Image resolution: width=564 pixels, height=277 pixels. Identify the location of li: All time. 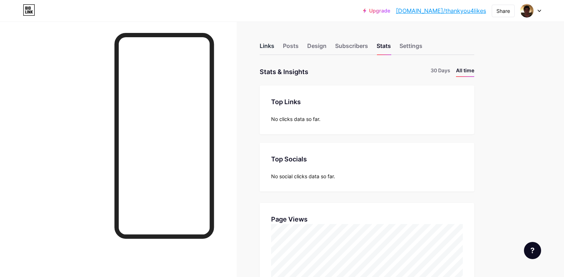
(465, 71).